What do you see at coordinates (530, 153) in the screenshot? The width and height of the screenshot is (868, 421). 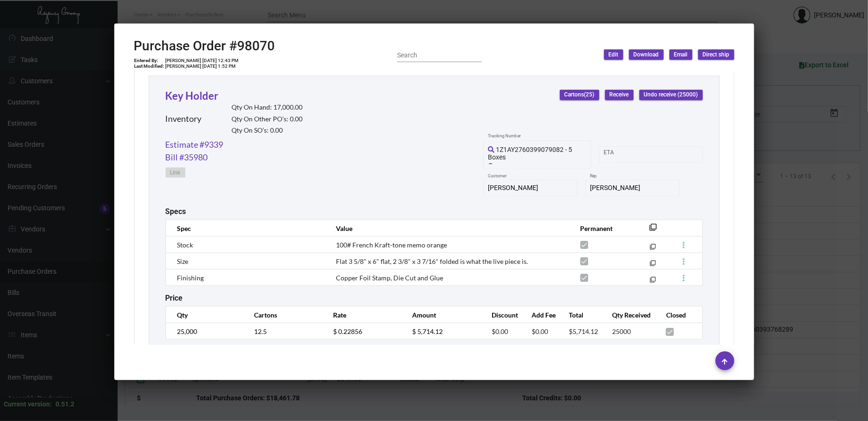 I see `span: 1Z1AY2760399079082 - 5 Boxes` at bounding box center [530, 153].